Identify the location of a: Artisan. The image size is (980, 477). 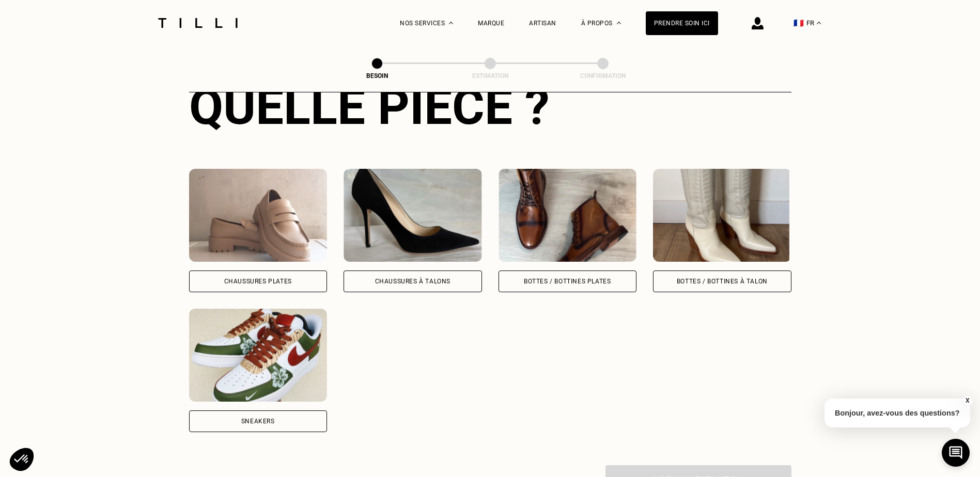
(543, 24).